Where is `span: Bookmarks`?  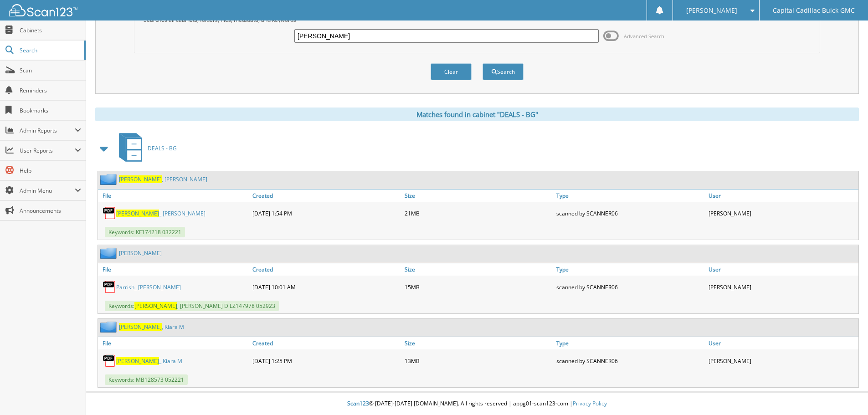
span: Bookmarks is located at coordinates (50, 110).